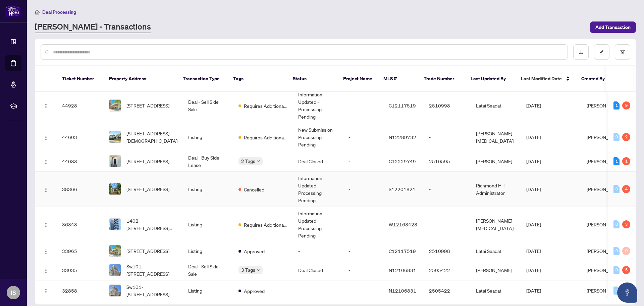  What do you see at coordinates (14, 292) in the screenshot?
I see `span: IS` at bounding box center [14, 292].